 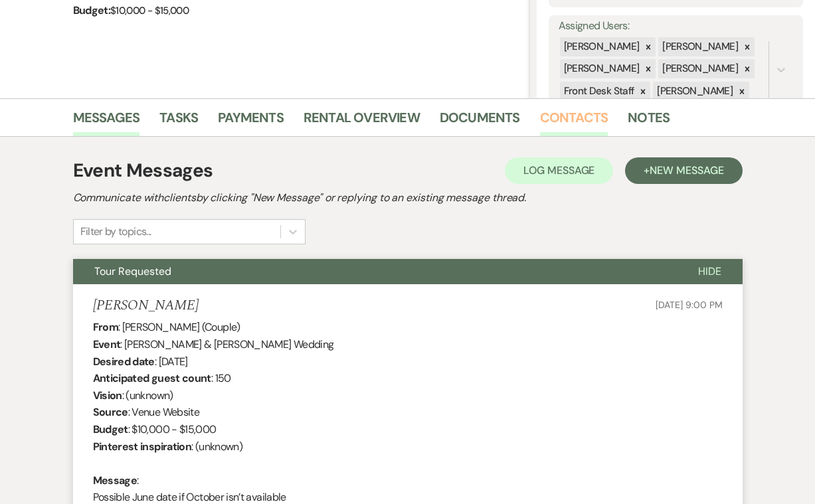 What do you see at coordinates (110, 412) in the screenshot?
I see `b: Source` at bounding box center [110, 412].